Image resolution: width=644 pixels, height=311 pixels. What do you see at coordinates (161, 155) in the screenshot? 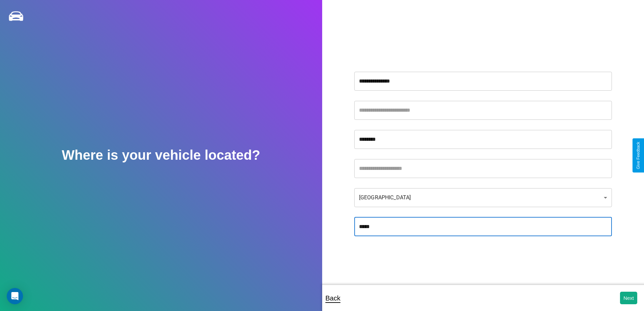
I see `h2: Where is your vehicle located?` at bounding box center [161, 155].